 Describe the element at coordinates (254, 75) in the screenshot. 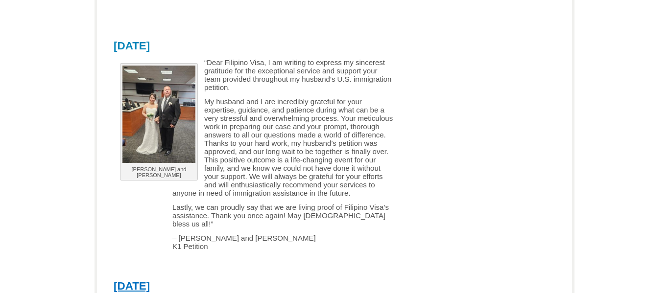

I see `p: “Dear Filipino Visa, I am writing to express my sincerest gratitude for the exceptional service a...` at that location.